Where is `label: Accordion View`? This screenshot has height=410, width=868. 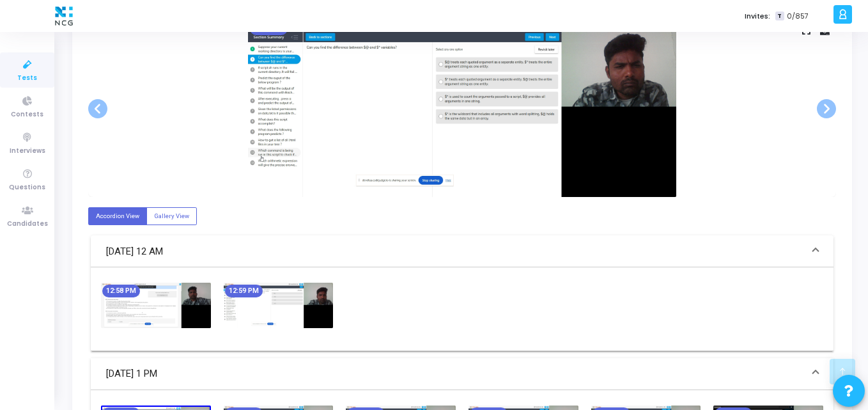 label: Accordion View is located at coordinates (118, 215).